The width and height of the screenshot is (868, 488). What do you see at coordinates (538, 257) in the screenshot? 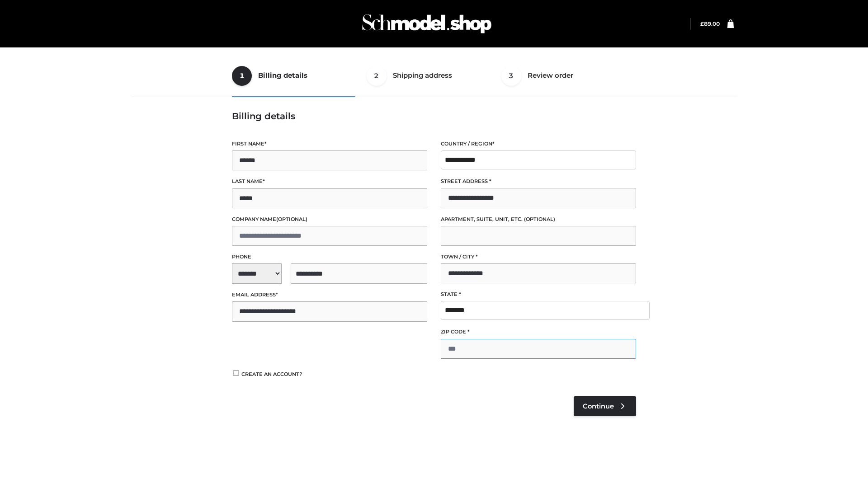
I see `label: Town / City` at bounding box center [538, 257].